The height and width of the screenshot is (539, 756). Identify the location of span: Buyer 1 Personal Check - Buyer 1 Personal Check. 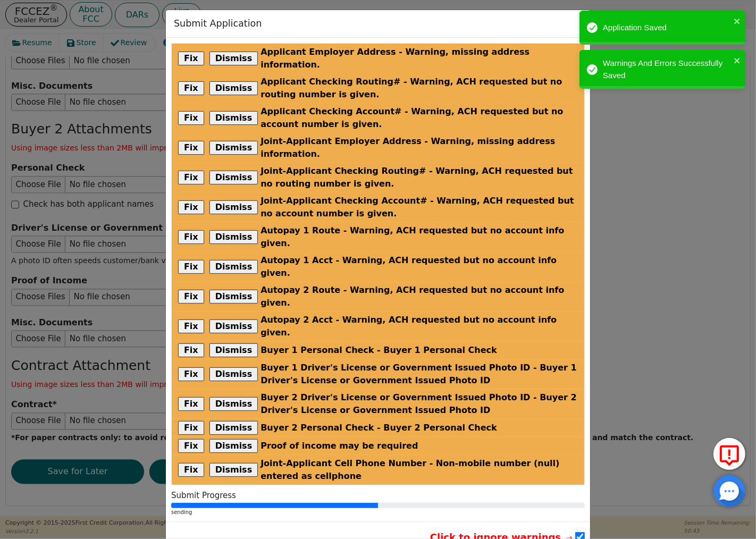
(379, 350).